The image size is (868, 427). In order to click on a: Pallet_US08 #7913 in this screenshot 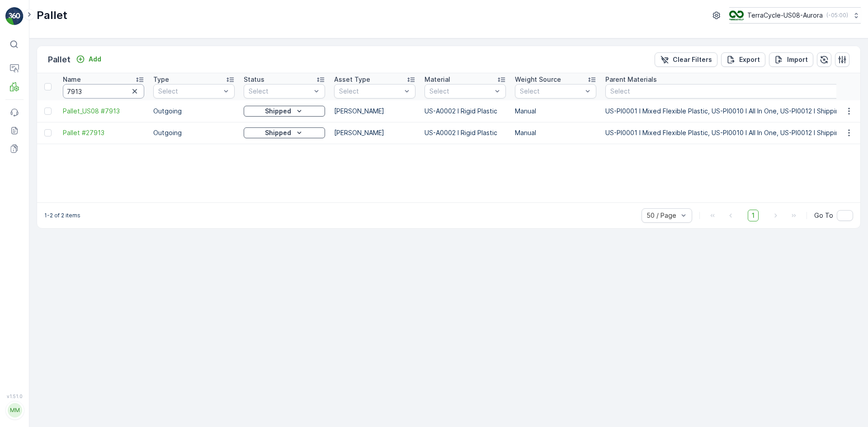, I will do `click(103, 111)`.